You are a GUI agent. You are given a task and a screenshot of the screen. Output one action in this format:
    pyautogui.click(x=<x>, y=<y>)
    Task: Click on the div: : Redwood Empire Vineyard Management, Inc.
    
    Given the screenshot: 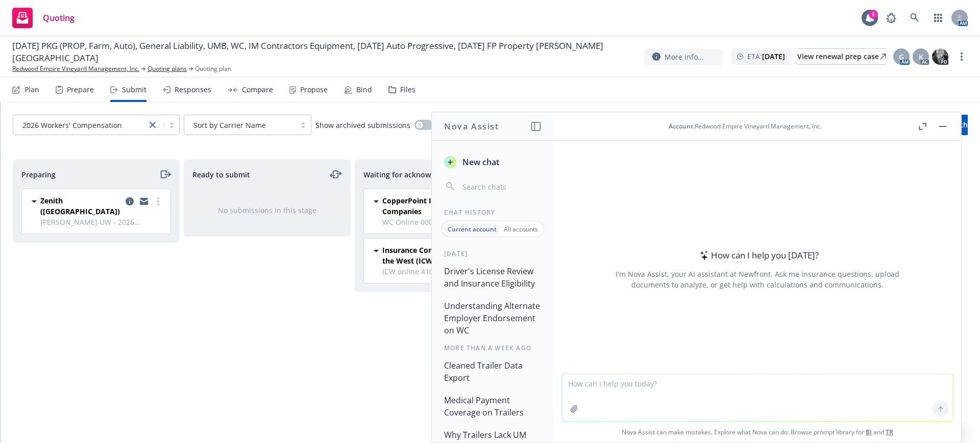 What is the action you would take?
    pyautogui.click(x=745, y=126)
    